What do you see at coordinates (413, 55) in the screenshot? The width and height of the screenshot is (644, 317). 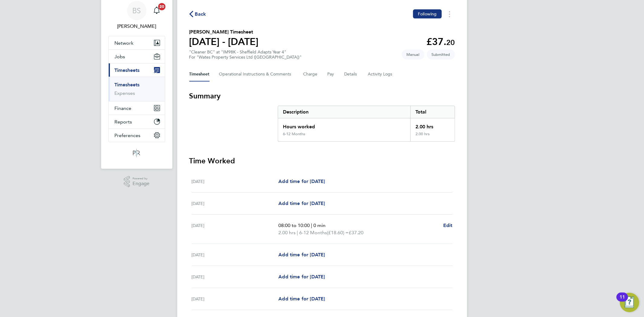 I see `span: This timesheet was manually created.` at bounding box center [413, 55].